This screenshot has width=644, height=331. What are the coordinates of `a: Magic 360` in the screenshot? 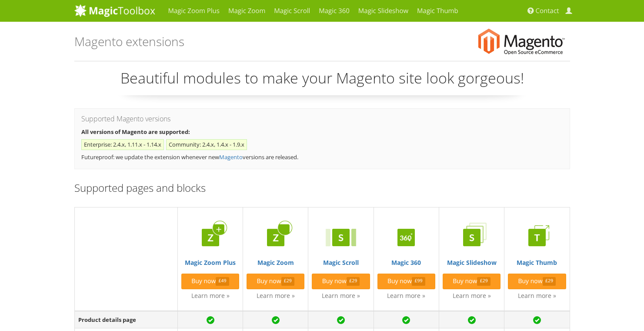 It's located at (407, 243).